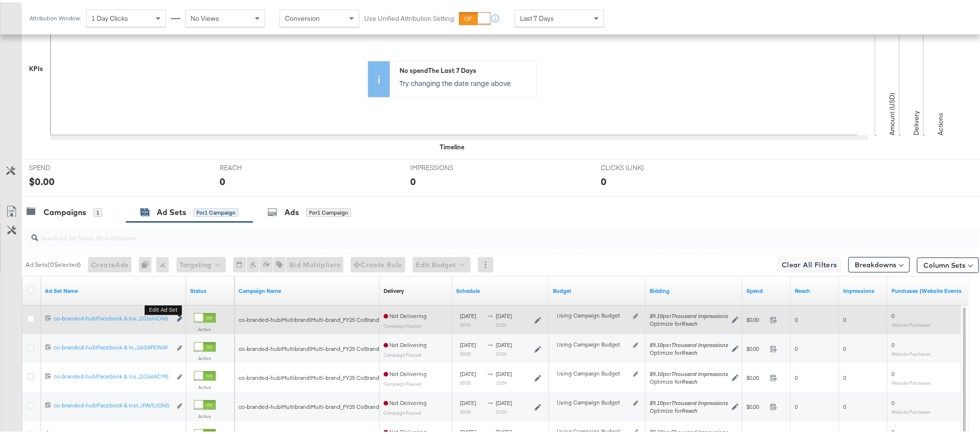 The height and width of the screenshot is (434, 980). I want to click on div: 1, so click(98, 210).